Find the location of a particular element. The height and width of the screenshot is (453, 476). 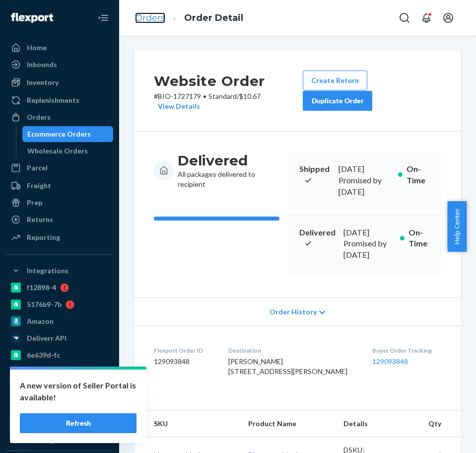

button: Duplicate Order is located at coordinates (337, 101).